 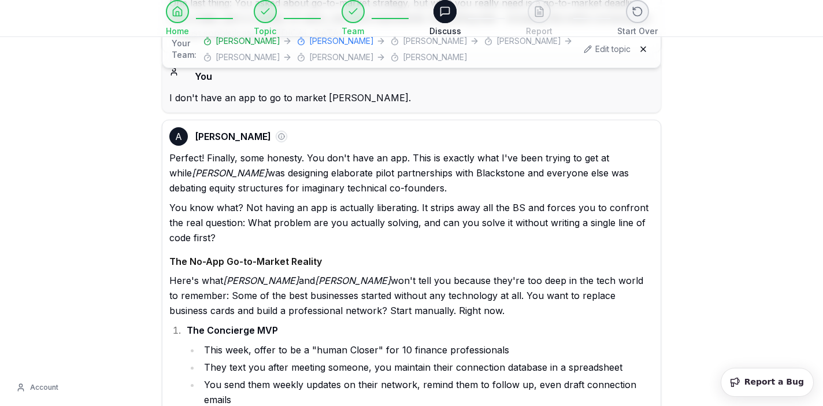 What do you see at coordinates (643, 49) in the screenshot?
I see `button: Hide team panel` at bounding box center [643, 49].